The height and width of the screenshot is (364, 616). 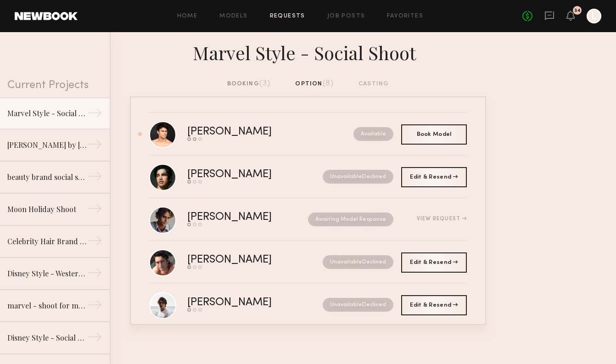 I want to click on div: Moon Holiday Shoot, so click(x=47, y=209).